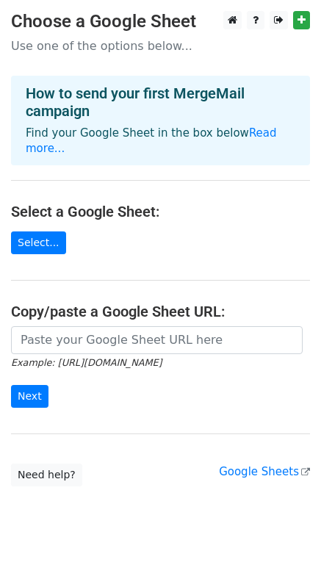 This screenshot has width=321, height=576. What do you see at coordinates (160, 102) in the screenshot?
I see `h4: How to send your first MergeMail campaign` at bounding box center [160, 102].